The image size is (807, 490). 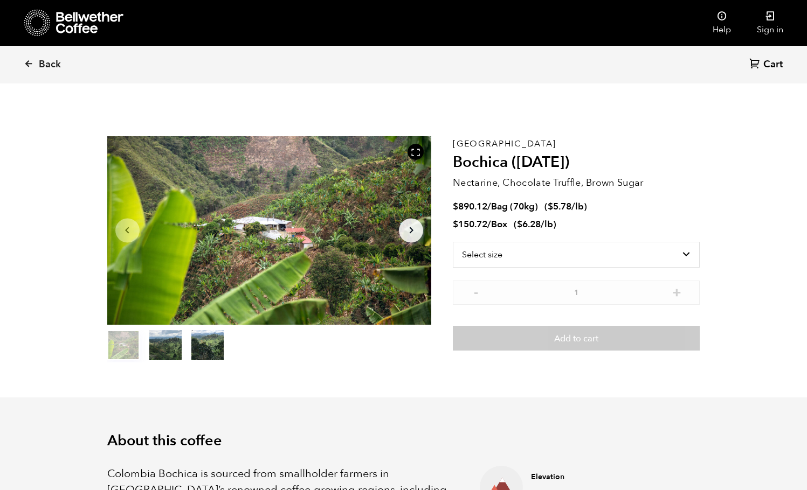 I want to click on bdi: 890.12, so click(x=470, y=206).